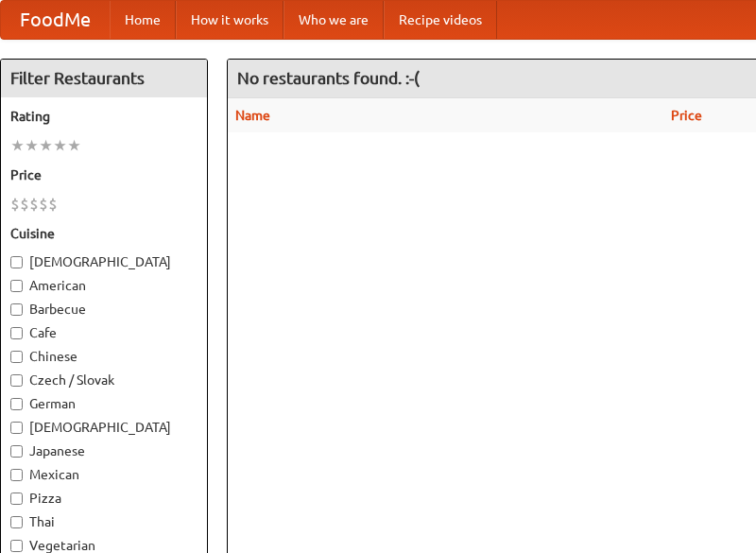  I want to click on ng-pluralize: No restaurants found. :-(, so click(327, 77).